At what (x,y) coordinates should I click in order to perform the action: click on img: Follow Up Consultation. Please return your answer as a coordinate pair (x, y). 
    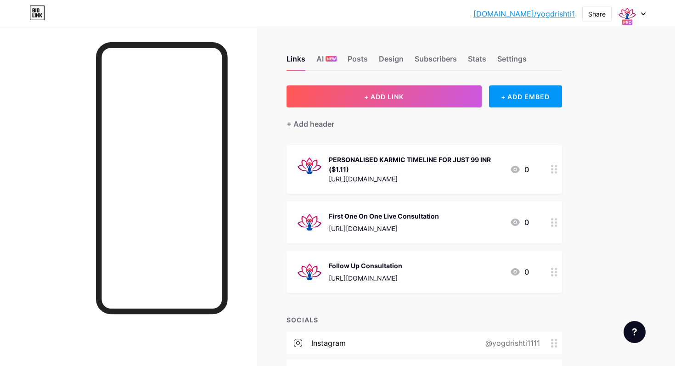
    Looking at the image, I should click on (309, 272).